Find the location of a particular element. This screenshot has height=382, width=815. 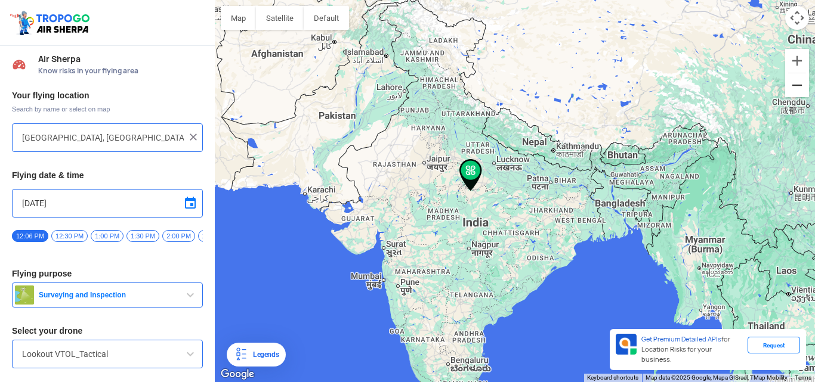

img: Legends is located at coordinates (241, 355).